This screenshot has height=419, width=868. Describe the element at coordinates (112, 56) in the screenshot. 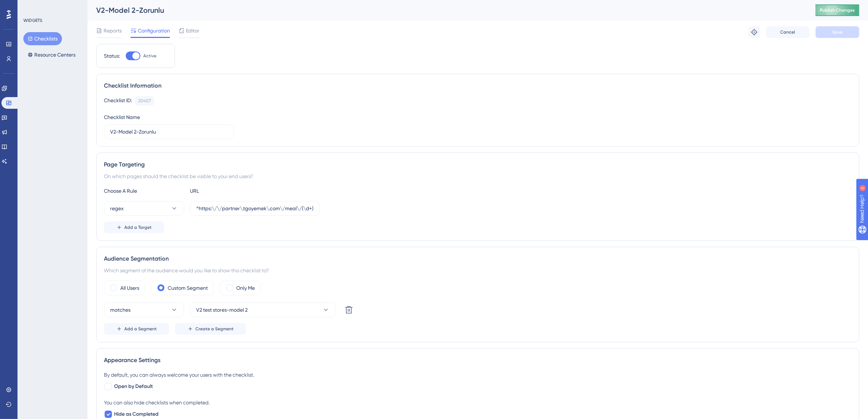

I see `div: Status:` at that location.